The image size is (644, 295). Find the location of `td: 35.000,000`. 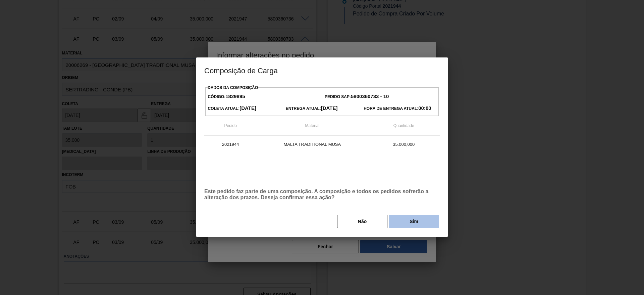

td: 35.000,000 is located at coordinates (403, 144).